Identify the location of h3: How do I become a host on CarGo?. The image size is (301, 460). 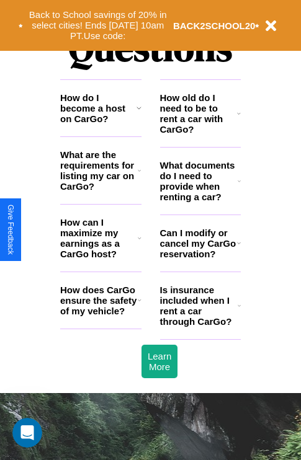
(98, 108).